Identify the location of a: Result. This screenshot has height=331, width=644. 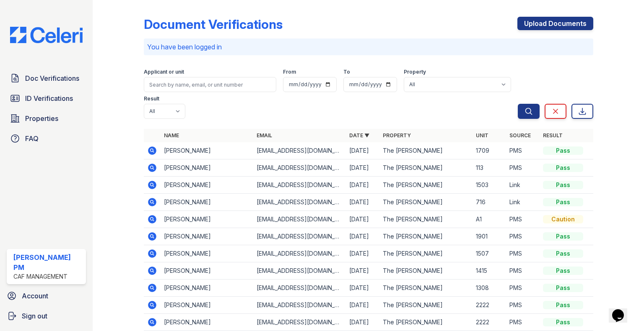
(553, 135).